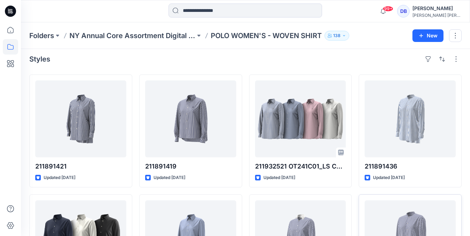 This screenshot has height=236, width=470. I want to click on a: 211891419, so click(191, 119).